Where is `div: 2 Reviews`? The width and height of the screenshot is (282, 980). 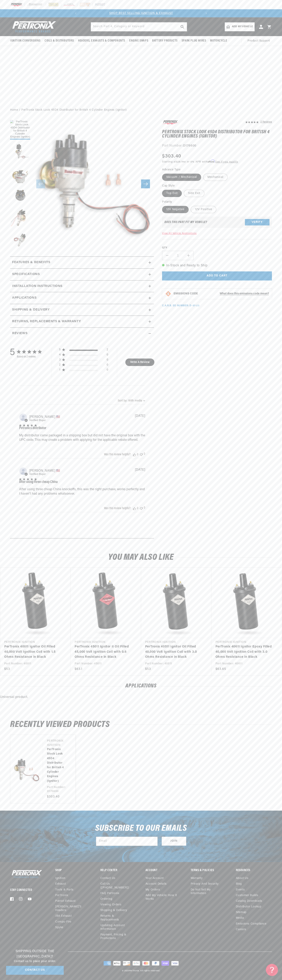
div: 2 Reviews is located at coordinates (266, 121).